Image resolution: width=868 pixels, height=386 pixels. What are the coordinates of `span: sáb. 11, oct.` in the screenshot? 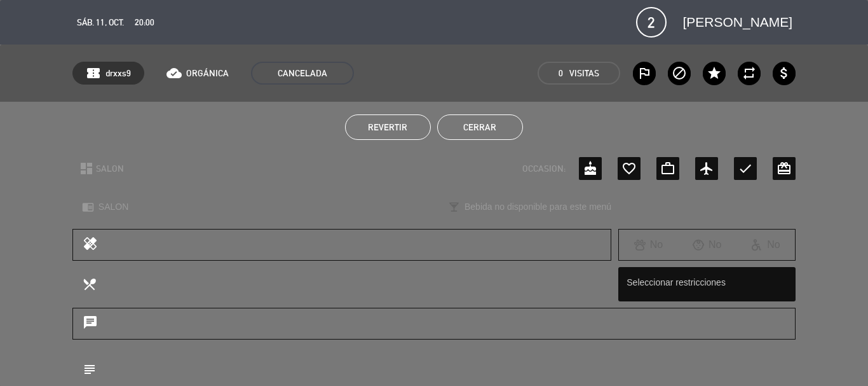 It's located at (100, 22).